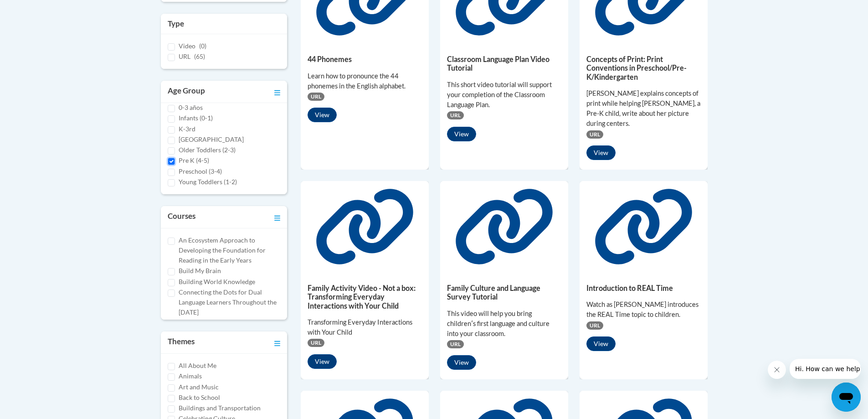 This screenshot has height=419, width=868. Describe the element at coordinates (217, 282) in the screenshot. I see `label: Building World Knowledge` at that location.